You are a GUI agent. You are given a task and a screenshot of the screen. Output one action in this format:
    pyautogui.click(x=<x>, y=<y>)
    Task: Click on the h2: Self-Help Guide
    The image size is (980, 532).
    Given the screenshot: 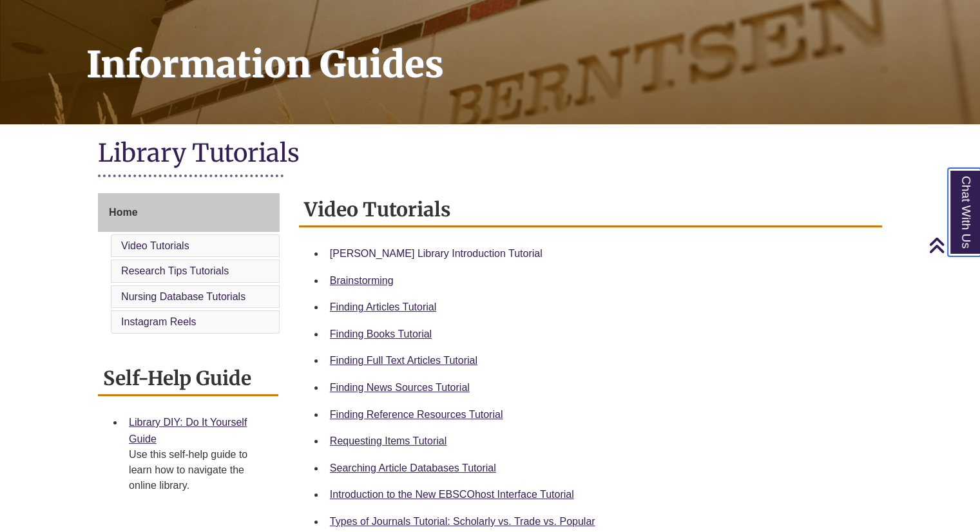 What is the action you would take?
    pyautogui.click(x=188, y=379)
    